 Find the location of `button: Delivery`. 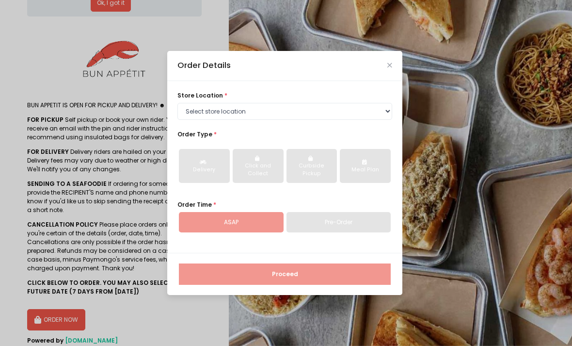

button: Delivery is located at coordinates (204, 166).